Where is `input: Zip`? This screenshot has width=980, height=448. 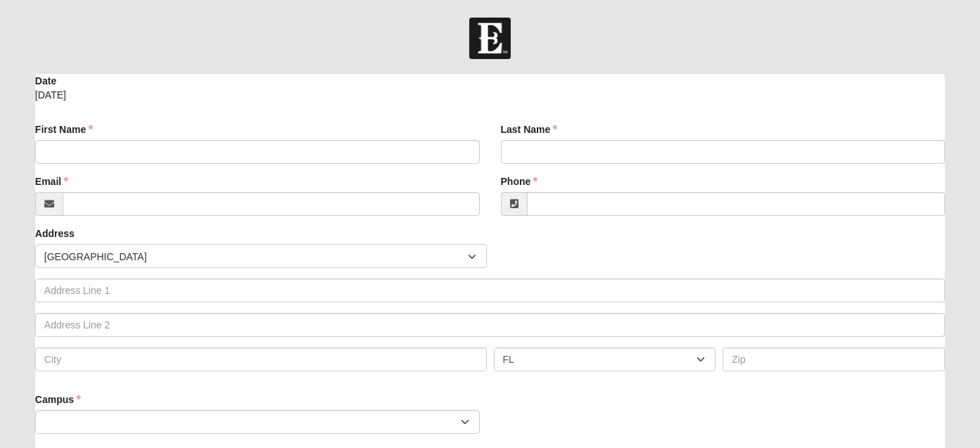 input: Zip is located at coordinates (834, 359).